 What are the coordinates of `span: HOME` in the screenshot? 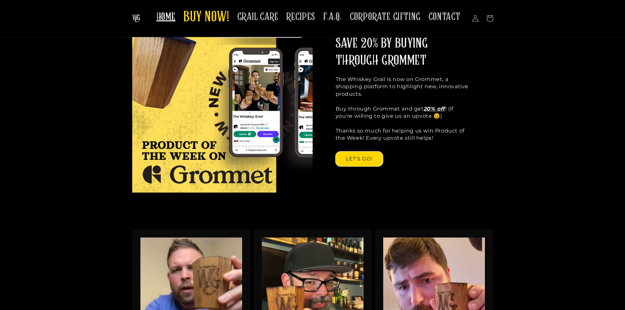 It's located at (166, 17).